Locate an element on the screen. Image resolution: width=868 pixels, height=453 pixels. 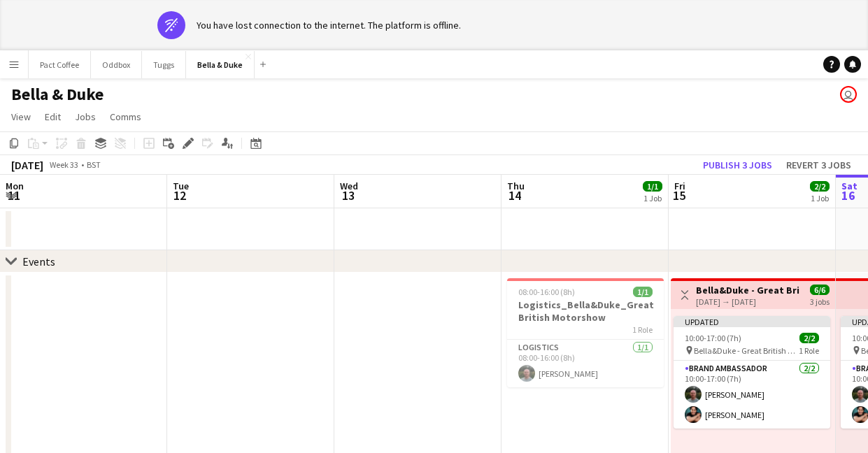
button: Tuggs is located at coordinates (163, 65).